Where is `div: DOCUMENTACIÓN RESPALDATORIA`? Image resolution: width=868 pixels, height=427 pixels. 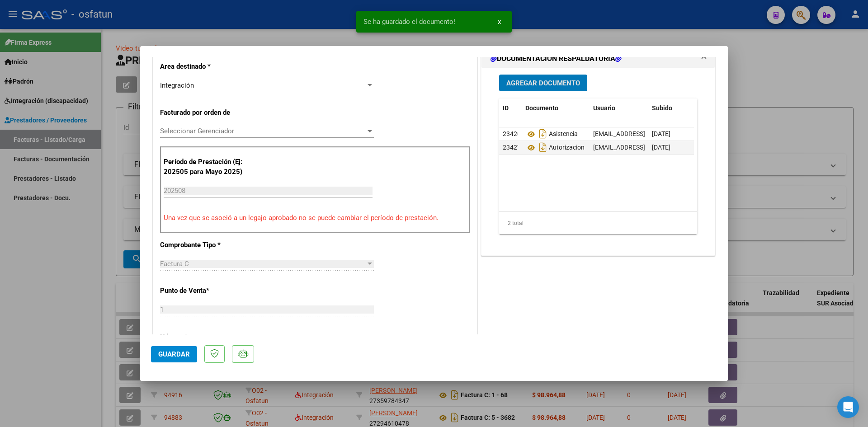 div: DOCUMENTACIÓN RESPALDATORIA is located at coordinates (599, 161).